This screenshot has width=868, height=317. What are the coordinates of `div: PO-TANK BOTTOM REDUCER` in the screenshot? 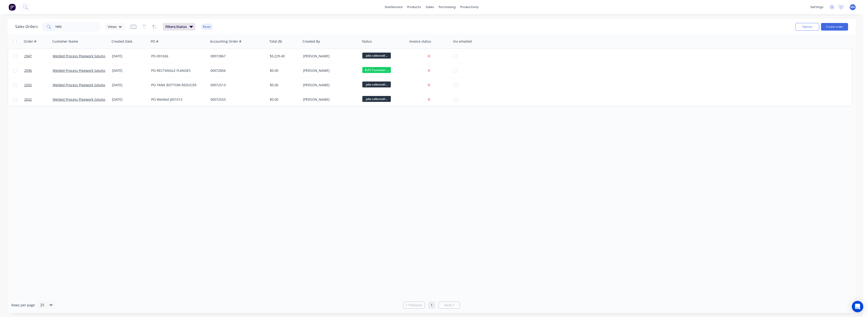 It's located at (177, 85).